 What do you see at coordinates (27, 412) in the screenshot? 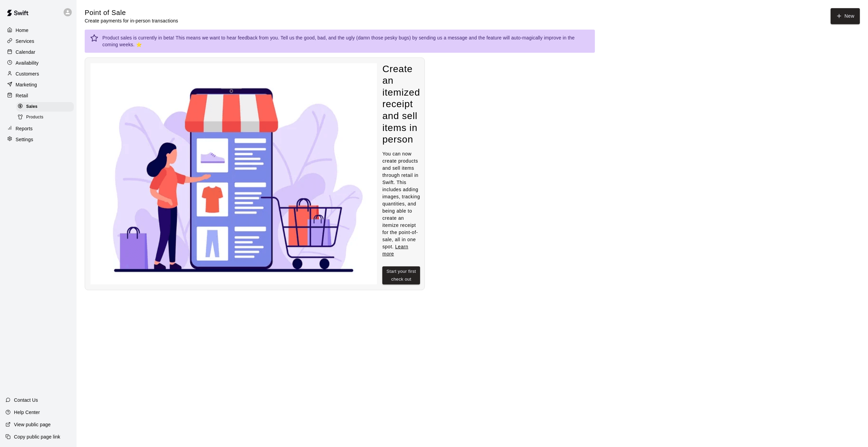
I see `p: Help Center` at bounding box center [27, 412].